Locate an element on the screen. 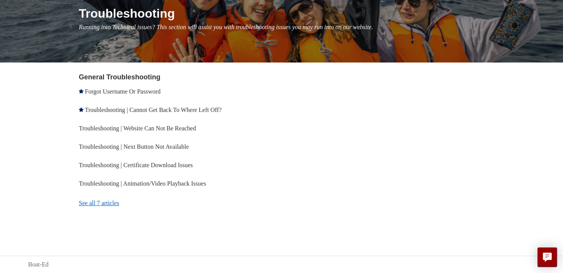 The image size is (563, 273). a: Troubleshooting | Website Can Not Be Reached is located at coordinates (137, 128).